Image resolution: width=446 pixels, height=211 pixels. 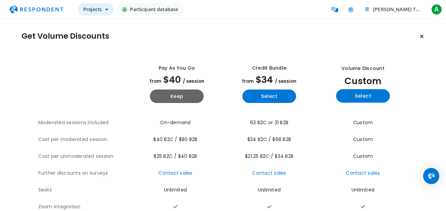 What do you see at coordinates (154, 9) in the screenshot?
I see `span: Participant database` at bounding box center [154, 9].